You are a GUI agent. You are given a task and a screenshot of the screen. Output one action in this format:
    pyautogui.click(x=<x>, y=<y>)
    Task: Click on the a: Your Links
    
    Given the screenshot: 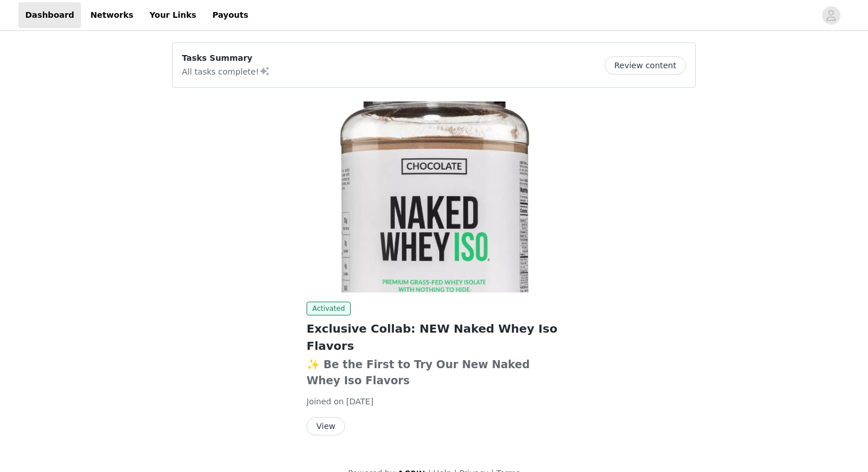 What is the action you would take?
    pyautogui.click(x=173, y=15)
    